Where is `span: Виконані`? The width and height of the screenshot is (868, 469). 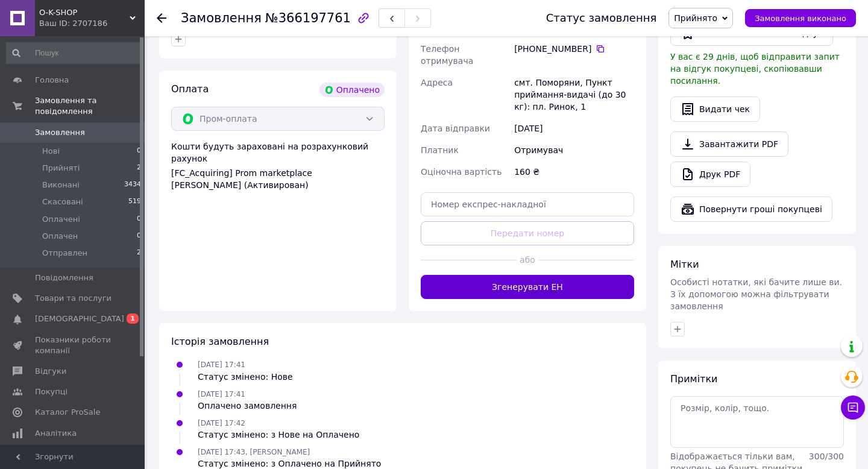
span: Виконані is located at coordinates (61, 185).